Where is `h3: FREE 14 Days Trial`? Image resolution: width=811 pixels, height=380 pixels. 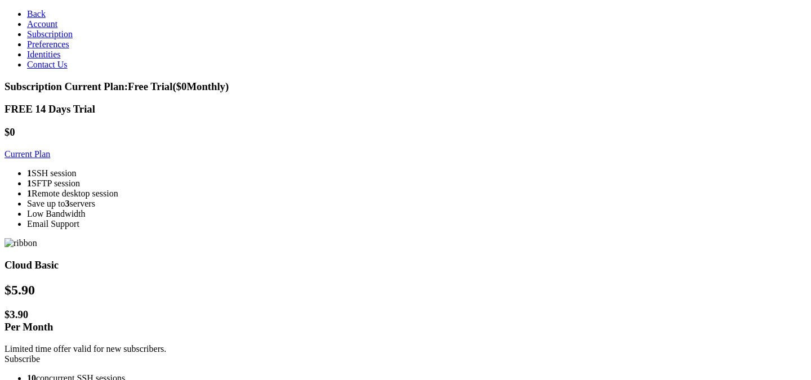
h3: FREE 14 Days Trial is located at coordinates (406, 109).